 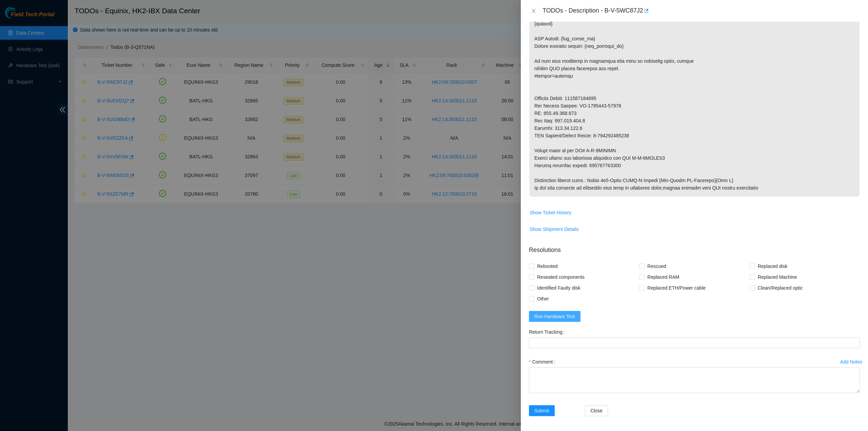 I want to click on span: Submit, so click(x=542, y=411).